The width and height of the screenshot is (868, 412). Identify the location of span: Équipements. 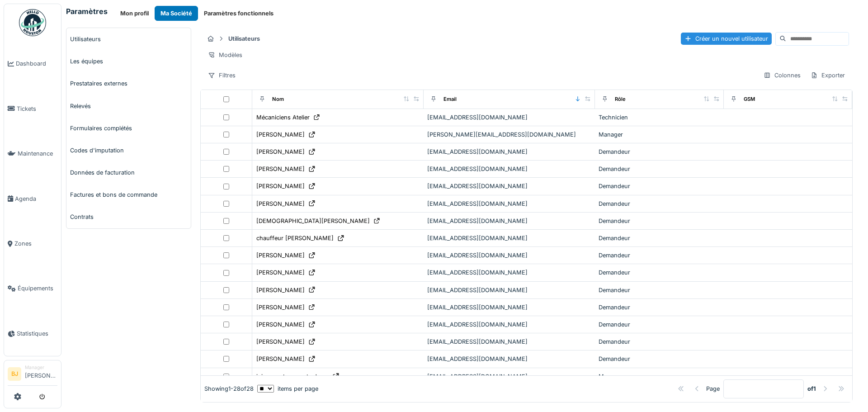
(38, 288).